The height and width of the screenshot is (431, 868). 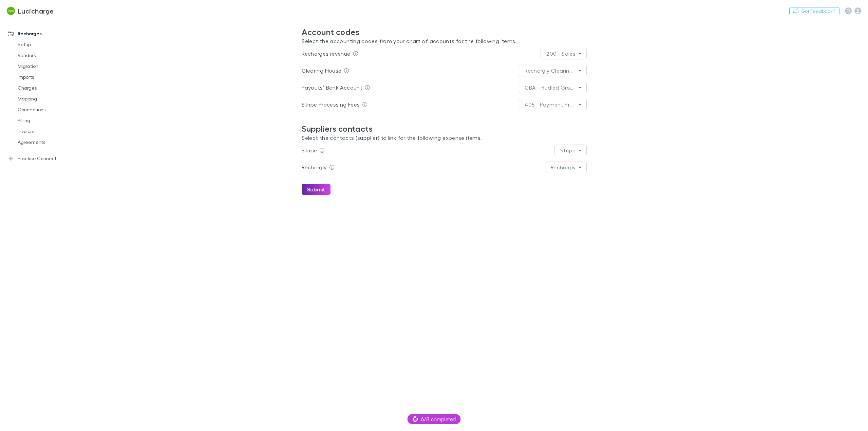 What do you see at coordinates (53, 55) in the screenshot?
I see `a: Vendors` at bounding box center [53, 55].